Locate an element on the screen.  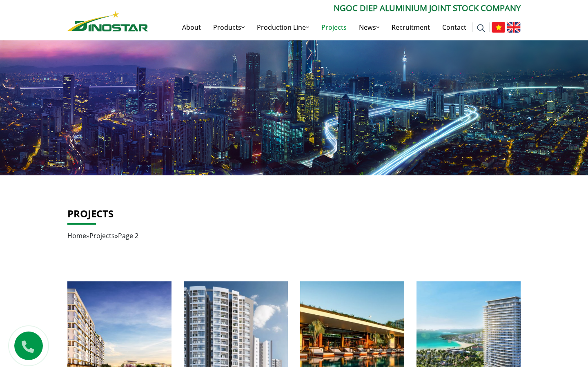
a: About is located at coordinates (191, 27).